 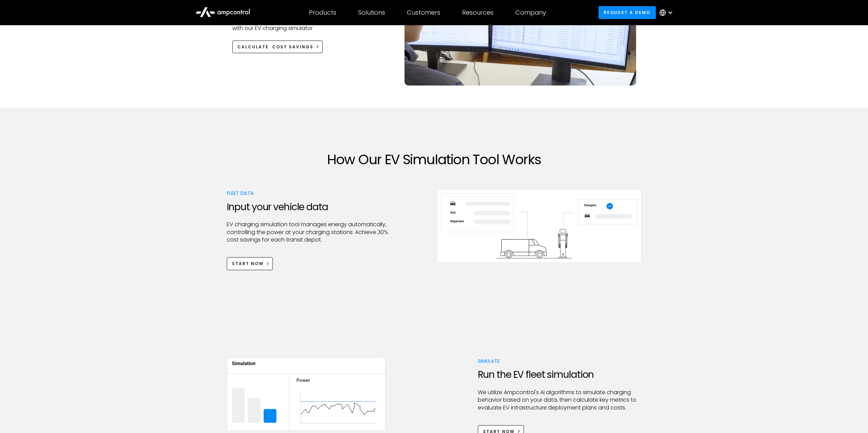 What do you see at coordinates (306, 395) in the screenshot?
I see `img: Ampcontrol Simulation EV infrastructure deployment plans graph` at bounding box center [306, 395].